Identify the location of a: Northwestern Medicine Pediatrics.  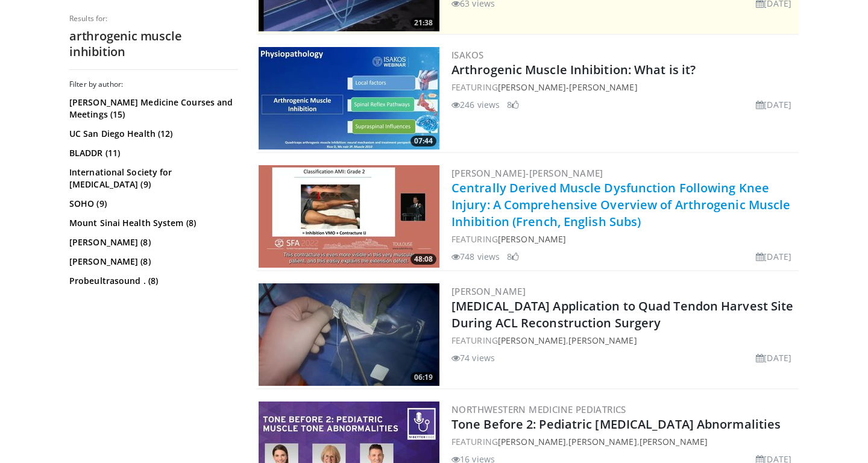
(539, 410).